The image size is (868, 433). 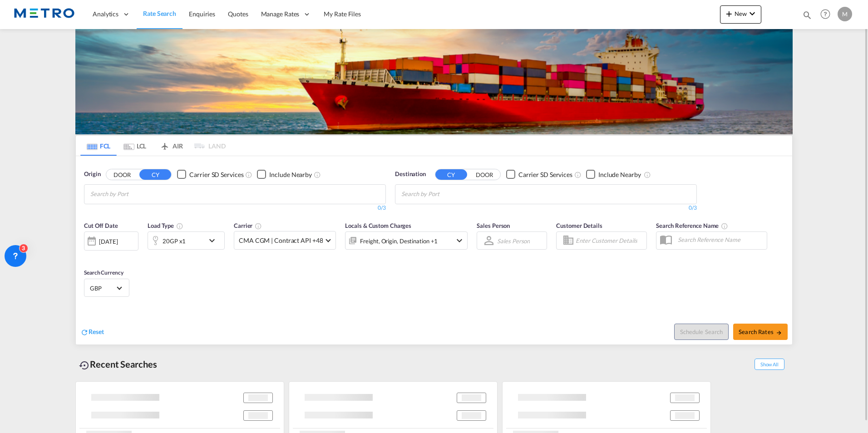 What do you see at coordinates (807, 17) in the screenshot?
I see `div: icon-magnify` at bounding box center [807, 17].